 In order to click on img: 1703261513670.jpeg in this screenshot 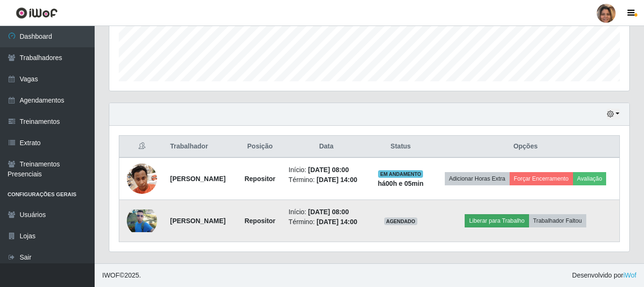, I will do `click(142, 178)`.